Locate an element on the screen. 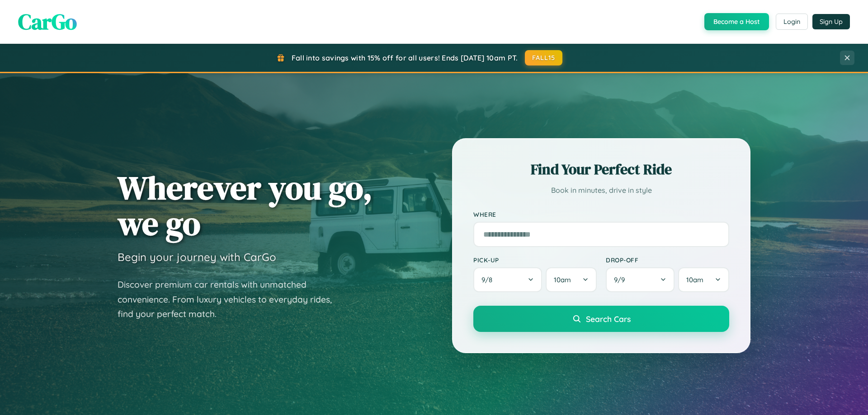  button: Become a Host is located at coordinates (736, 22).